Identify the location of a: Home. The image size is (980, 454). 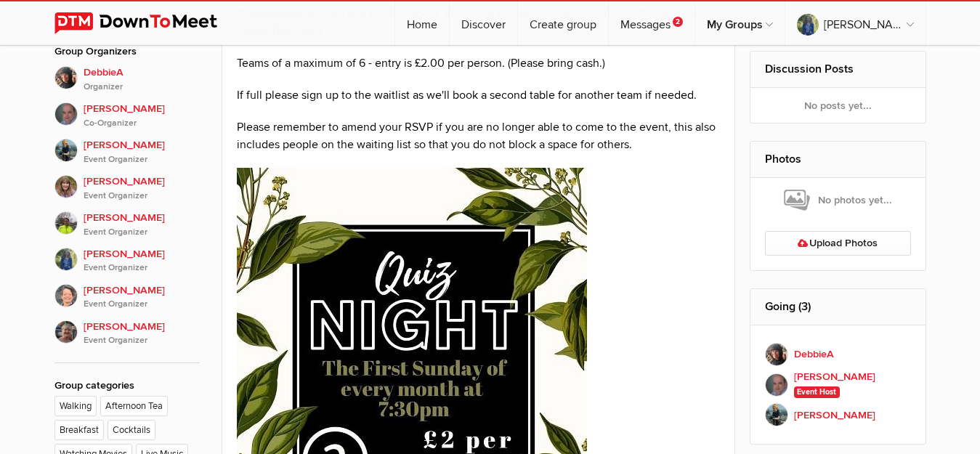
(422, 23).